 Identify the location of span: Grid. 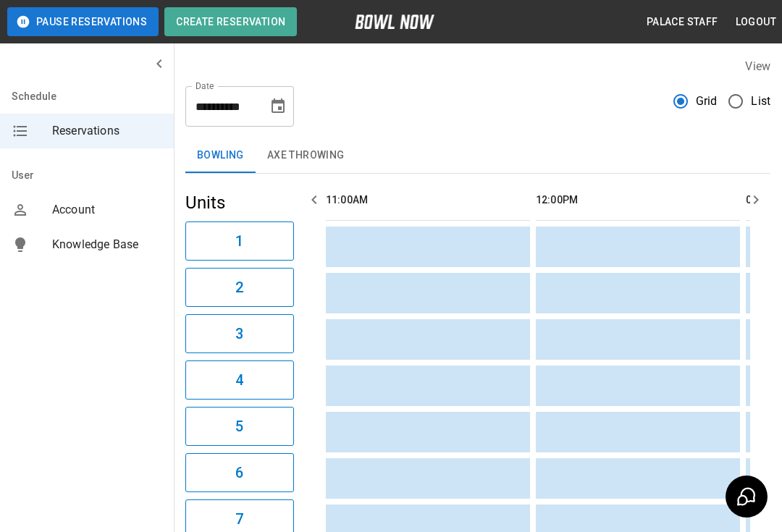
(707, 101).